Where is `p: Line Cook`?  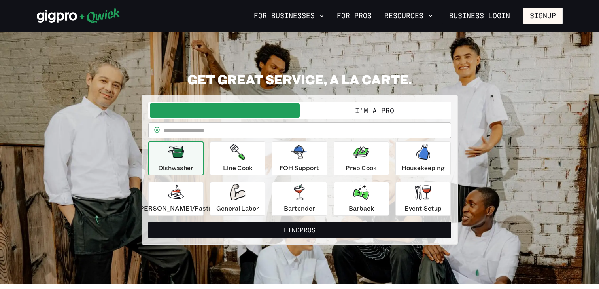
p: Line Cook is located at coordinates (238, 168).